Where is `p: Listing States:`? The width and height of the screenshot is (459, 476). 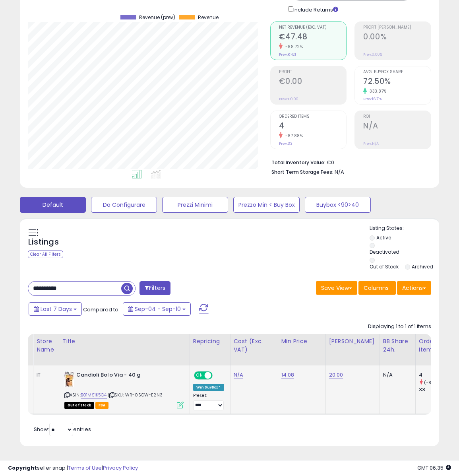
p: Listing States: is located at coordinates (404, 228).